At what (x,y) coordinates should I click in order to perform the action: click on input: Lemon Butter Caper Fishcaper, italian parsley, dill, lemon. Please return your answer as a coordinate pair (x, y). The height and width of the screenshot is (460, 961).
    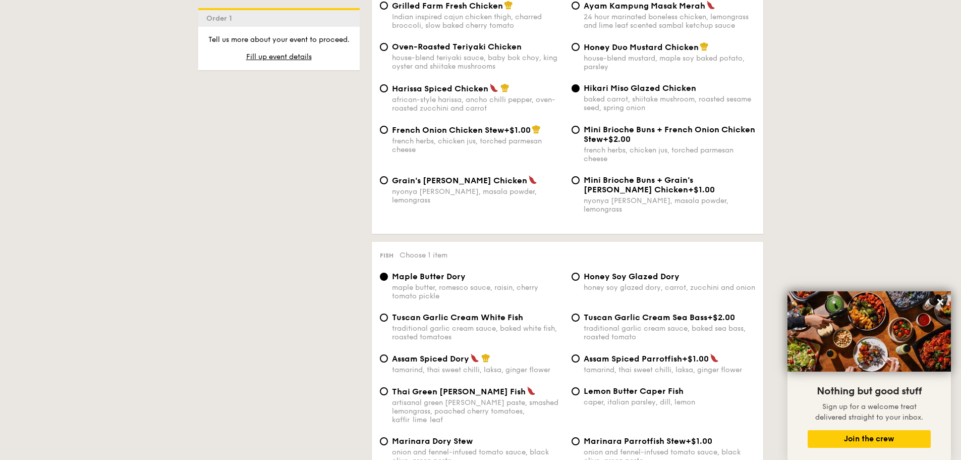
    Looking at the image, I should click on (576, 391).